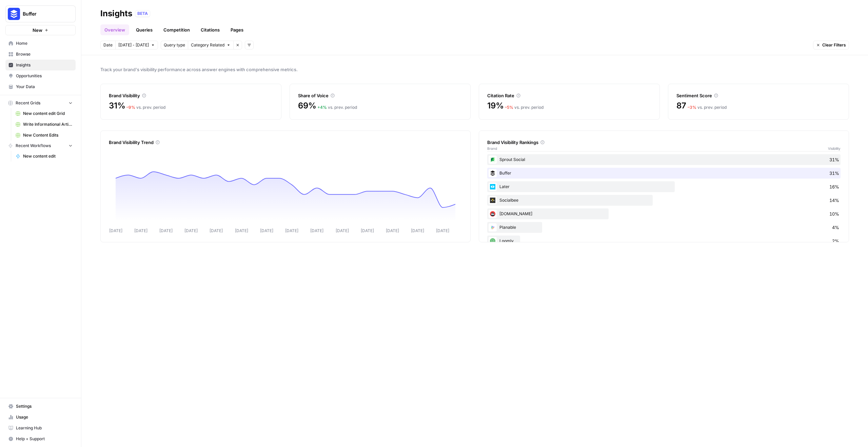 This screenshot has width=868, height=447. What do you see at coordinates (44, 417) in the screenshot?
I see `span: Usage` at bounding box center [44, 417].